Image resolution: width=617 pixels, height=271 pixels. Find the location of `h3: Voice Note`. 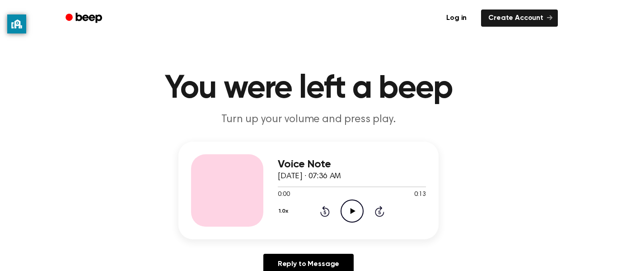

h3: Voice Note is located at coordinates (352, 164).